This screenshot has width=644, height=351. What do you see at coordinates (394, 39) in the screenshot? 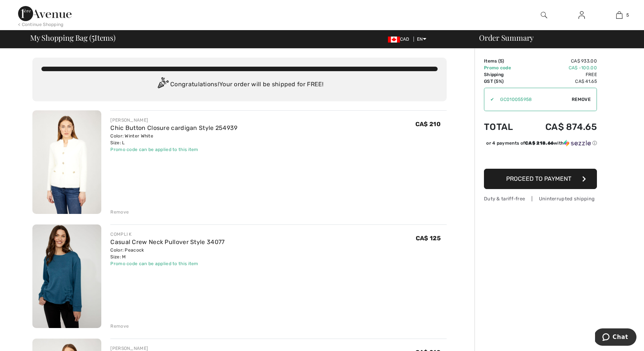
I see `img: Canadian Dollar` at bounding box center [394, 39].